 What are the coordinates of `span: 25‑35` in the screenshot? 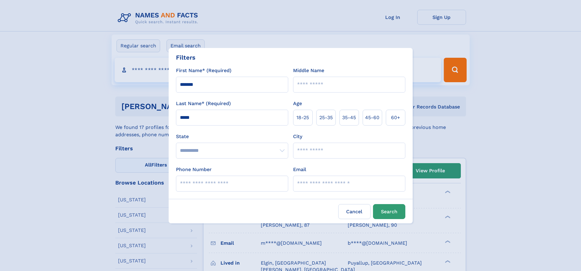 It's located at (326, 118).